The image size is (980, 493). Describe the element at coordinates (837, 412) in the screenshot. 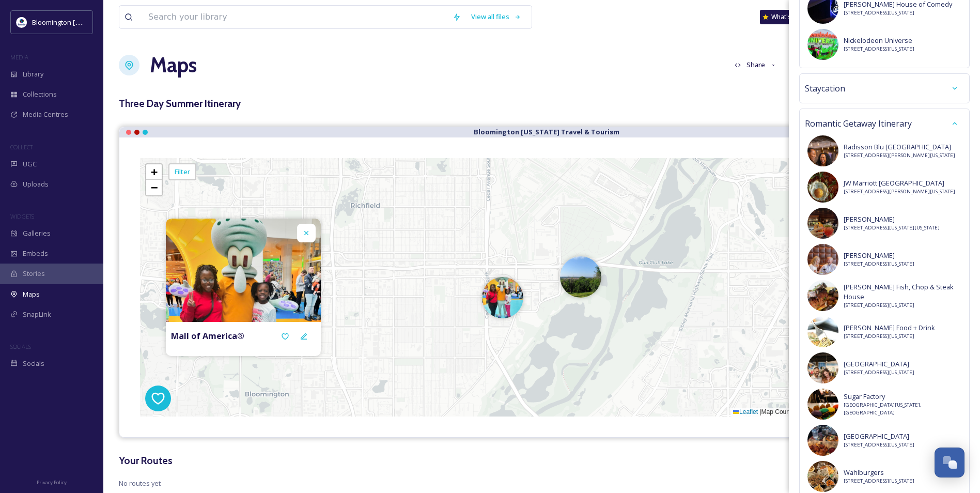

I see `div: Map Courtesy of © contributors ©` at that location.